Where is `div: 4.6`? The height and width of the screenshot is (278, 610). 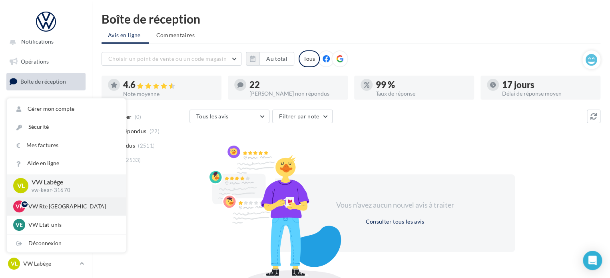
div: 4.6 is located at coordinates (169, 85).